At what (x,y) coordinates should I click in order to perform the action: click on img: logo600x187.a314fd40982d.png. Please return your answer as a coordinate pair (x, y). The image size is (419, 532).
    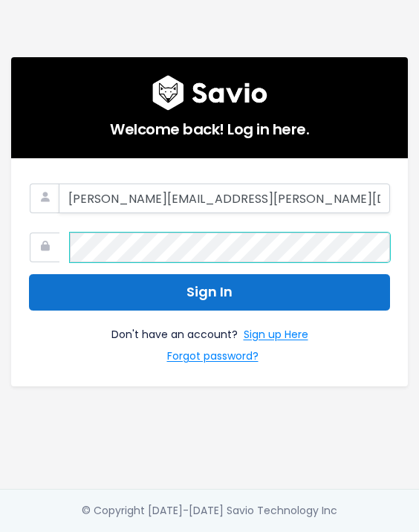
    Looking at the image, I should click on (209, 93).